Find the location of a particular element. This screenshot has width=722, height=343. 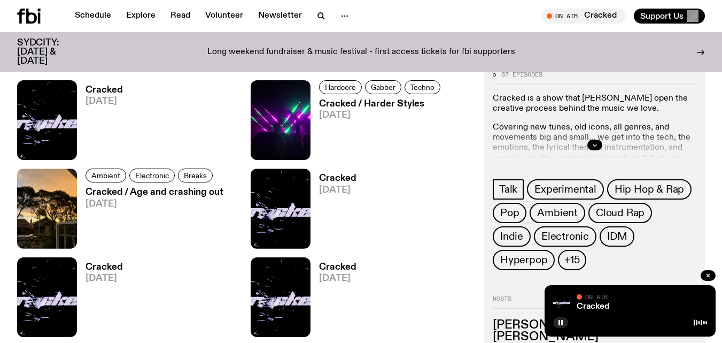

span: Hardcore is located at coordinates (340, 87).